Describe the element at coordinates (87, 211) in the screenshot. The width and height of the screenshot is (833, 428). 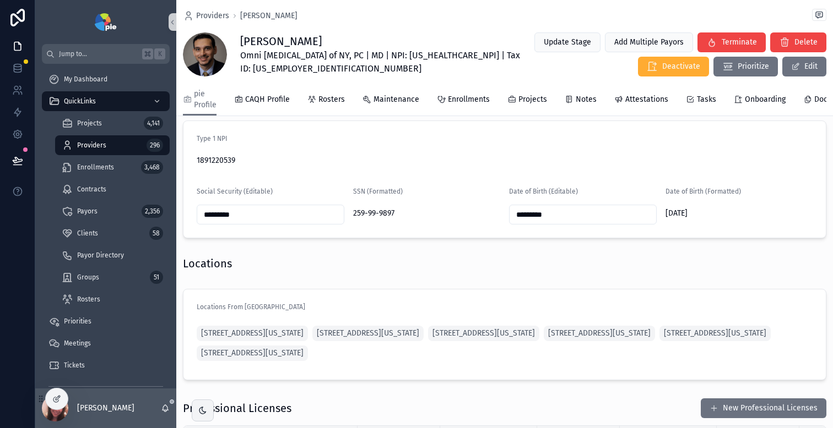
I see `span: Payors` at that location.